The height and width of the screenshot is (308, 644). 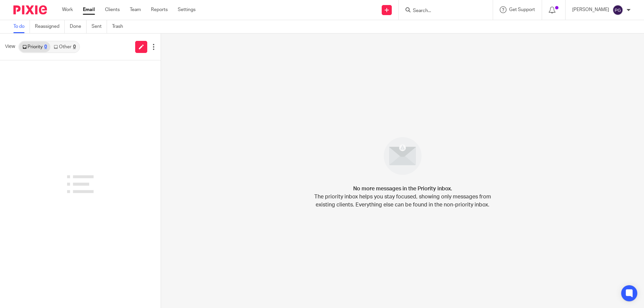 What do you see at coordinates (67, 10) in the screenshot?
I see `a: Work` at bounding box center [67, 10].